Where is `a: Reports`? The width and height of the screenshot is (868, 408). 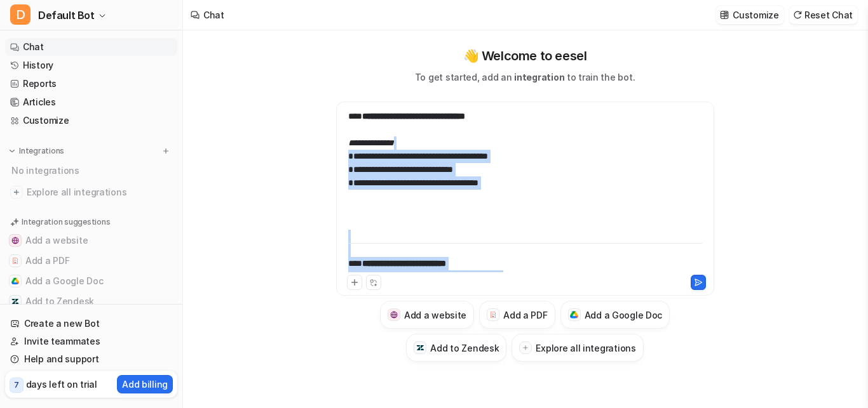
a: Reports is located at coordinates (91, 84).